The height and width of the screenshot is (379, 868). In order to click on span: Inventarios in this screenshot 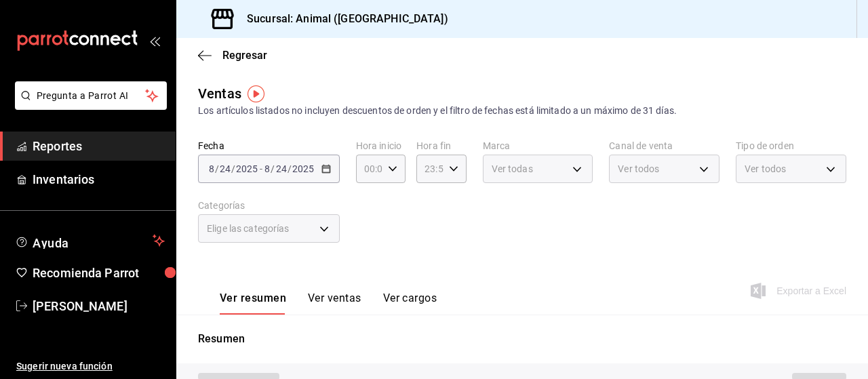, I will do `click(98, 179)`.